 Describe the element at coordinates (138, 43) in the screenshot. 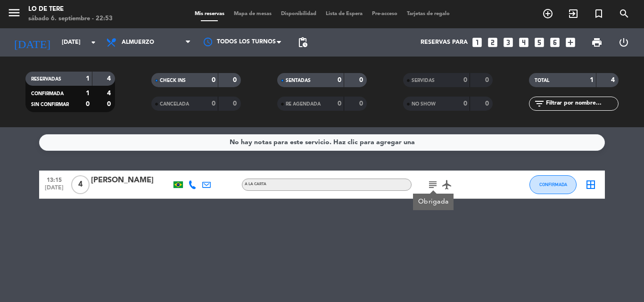

I see `span: Almuerzo` at that location.